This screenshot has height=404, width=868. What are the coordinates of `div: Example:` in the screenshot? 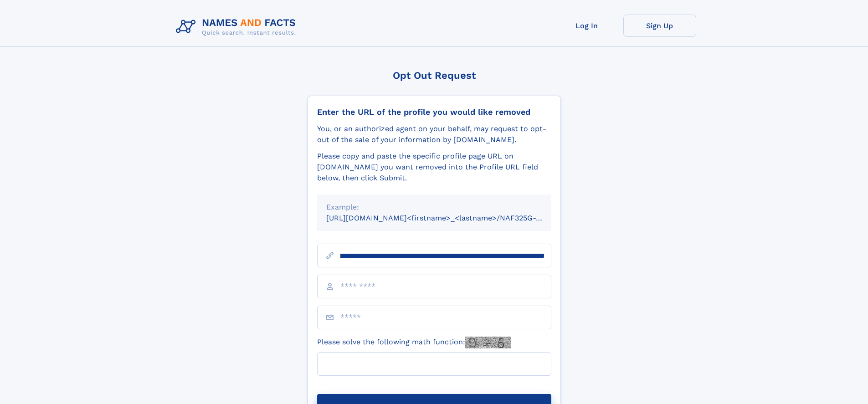 It's located at (434, 207).